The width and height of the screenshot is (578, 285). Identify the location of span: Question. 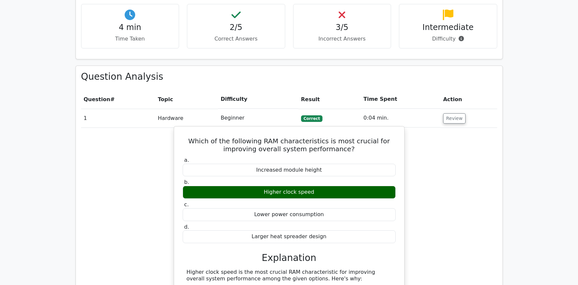
(97, 99).